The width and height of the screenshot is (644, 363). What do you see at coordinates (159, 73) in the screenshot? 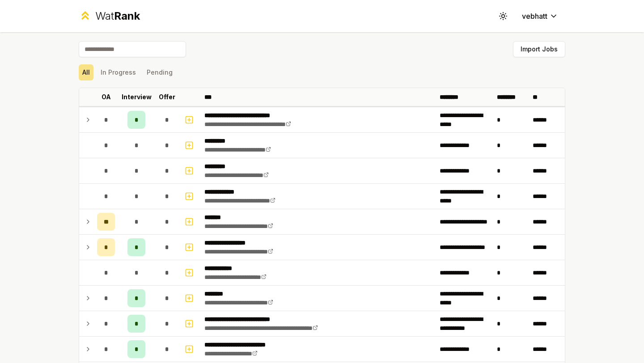
I see `button: Pending` at bounding box center [159, 73].